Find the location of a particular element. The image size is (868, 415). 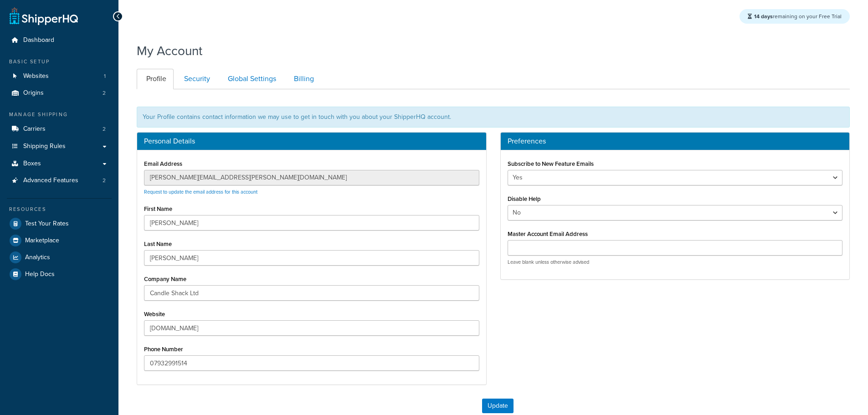

li: Advanced Features is located at coordinates (59, 181).